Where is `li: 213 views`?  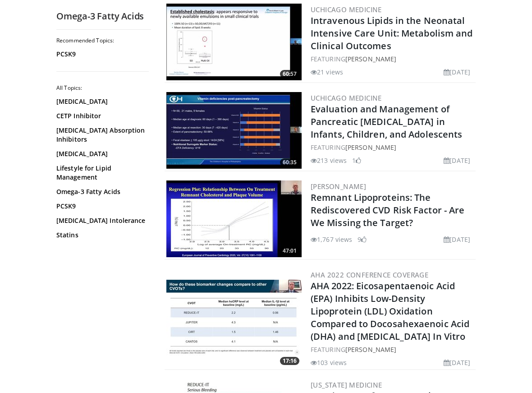 li: 213 views is located at coordinates (328, 161).